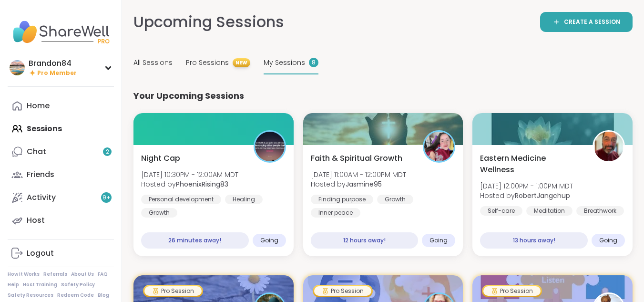 The image size is (644, 302). I want to click on span: 2, so click(107, 152).